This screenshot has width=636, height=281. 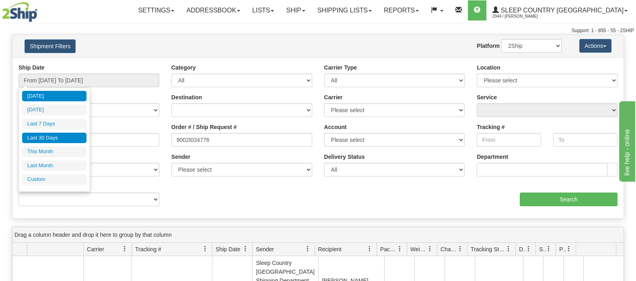 I want to click on label: Sender, so click(x=181, y=157).